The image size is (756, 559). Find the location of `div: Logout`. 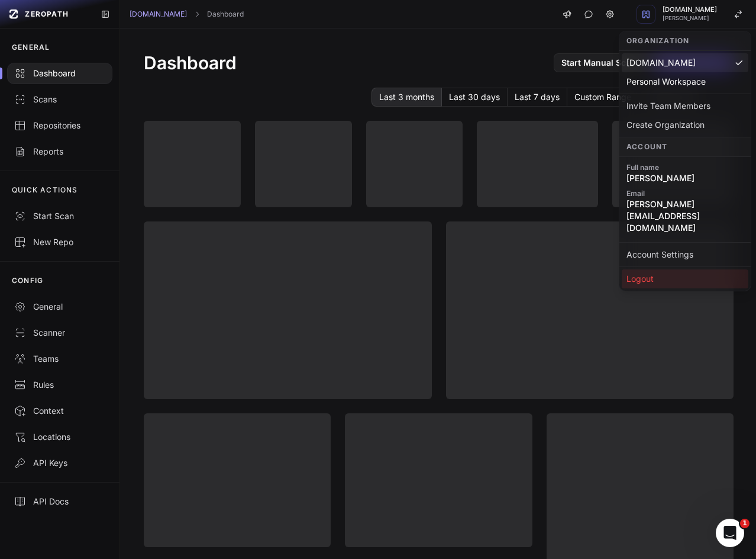

div: Logout is located at coordinates (685, 279).